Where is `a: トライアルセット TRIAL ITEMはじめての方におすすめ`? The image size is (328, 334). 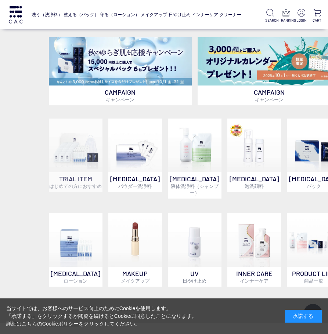
a: トライアルセット TRIAL ITEMはじめての方におすすめ is located at coordinates (76, 155).